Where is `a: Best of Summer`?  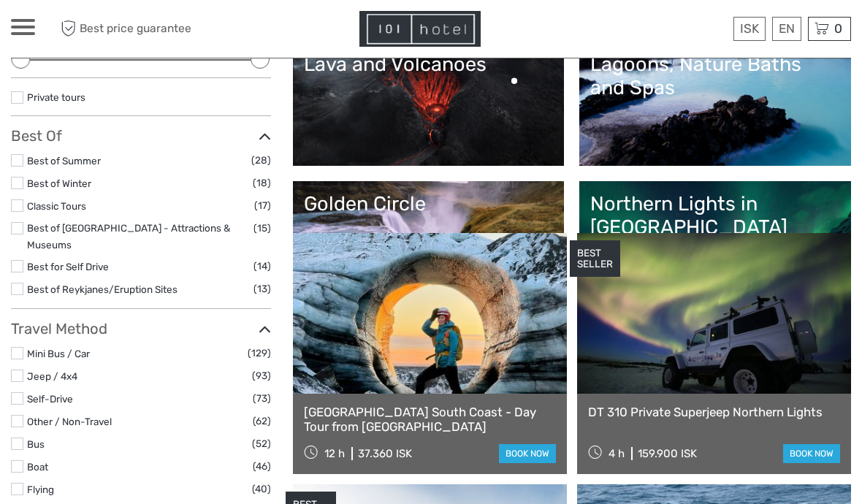 a: Best of Summer is located at coordinates (64, 161).